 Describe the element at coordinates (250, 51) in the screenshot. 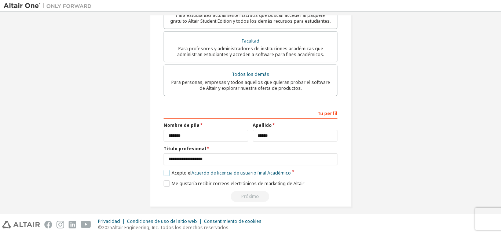

I see `font: Para profesores y administradores de instituciones académicas que administran estudiantes y acced...` at that location.